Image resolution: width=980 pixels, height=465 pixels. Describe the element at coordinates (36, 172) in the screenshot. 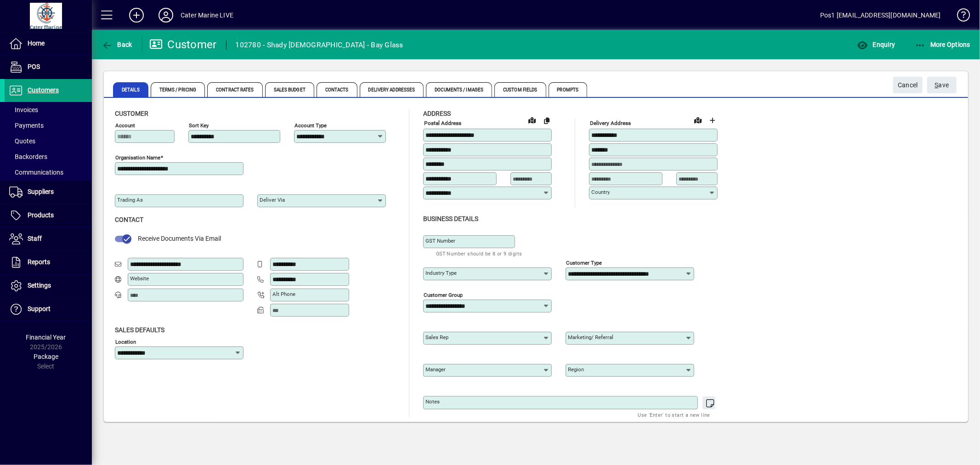

I see `span: Communications` at that location.